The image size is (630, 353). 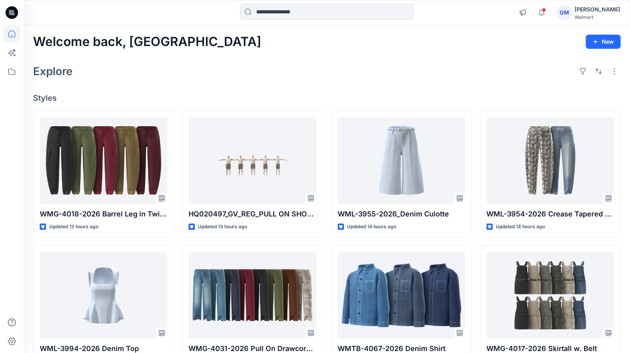 I want to click on a: WMG-4017-2026 Skirtall w. Belt, so click(x=550, y=295).